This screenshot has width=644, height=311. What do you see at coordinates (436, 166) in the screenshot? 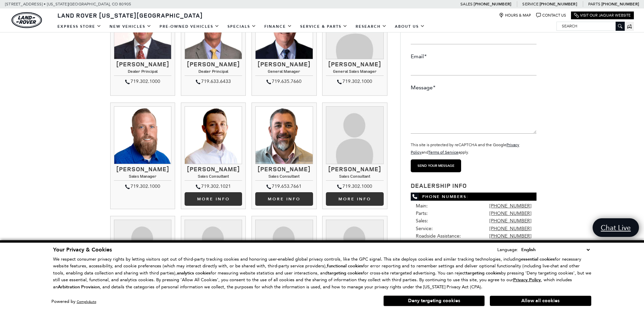
I see `input: Send your message` at bounding box center [436, 166].